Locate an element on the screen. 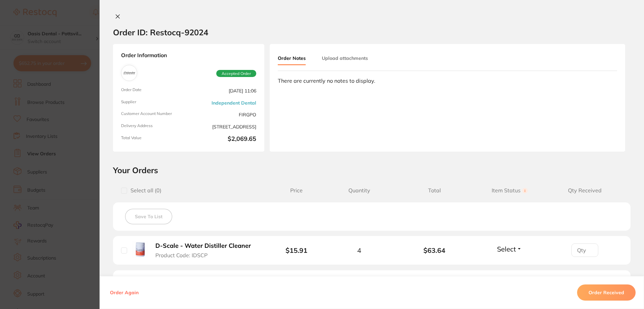 Image resolution: width=644 pixels, height=309 pixels. img: Independent Dental is located at coordinates (129, 73).